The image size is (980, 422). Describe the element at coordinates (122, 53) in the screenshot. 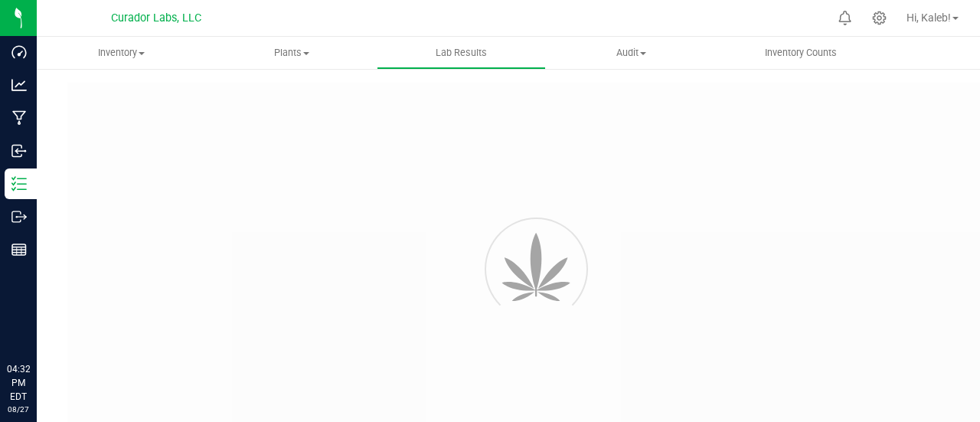

I see `a: Inventory` at that location.